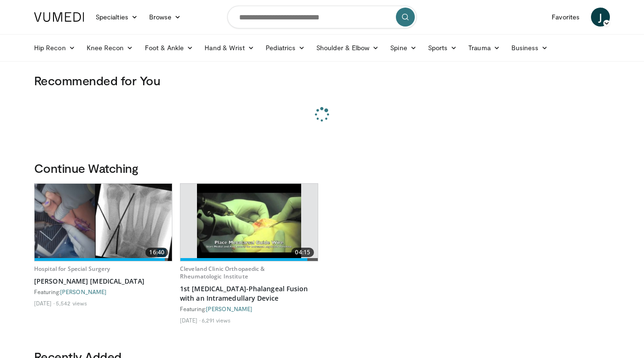 Image resolution: width=644 pixels, height=358 pixels. I want to click on a: Knee Recon, so click(110, 48).